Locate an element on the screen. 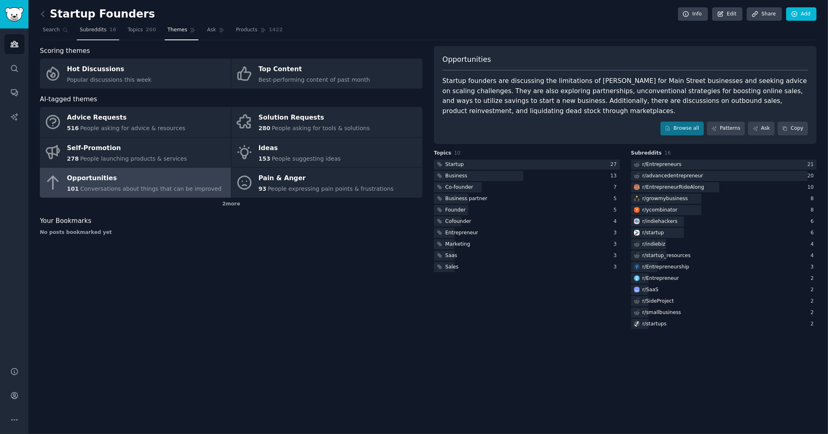  div: 2 more is located at coordinates (231, 204).